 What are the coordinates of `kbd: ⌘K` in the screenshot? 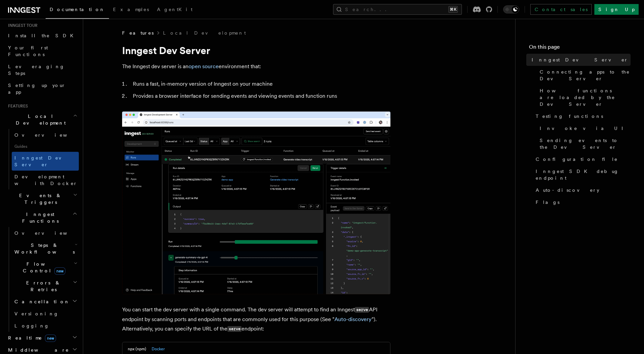 It's located at (453, 10).